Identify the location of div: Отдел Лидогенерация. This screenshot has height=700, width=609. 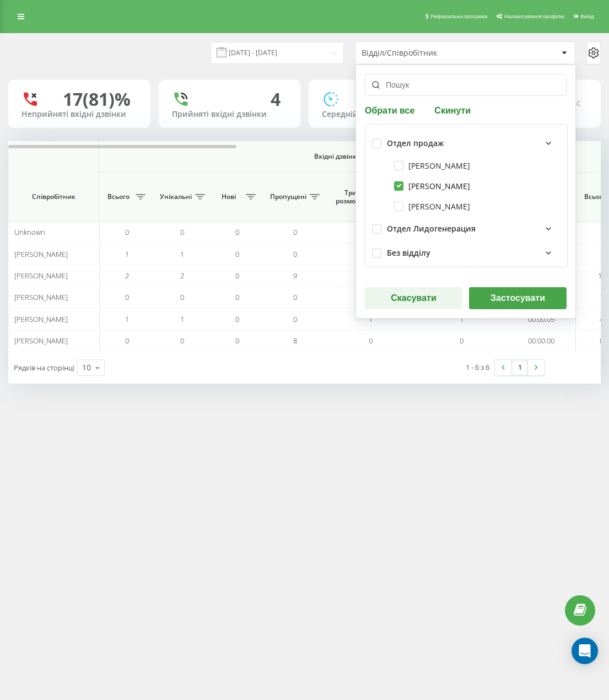
(431, 229).